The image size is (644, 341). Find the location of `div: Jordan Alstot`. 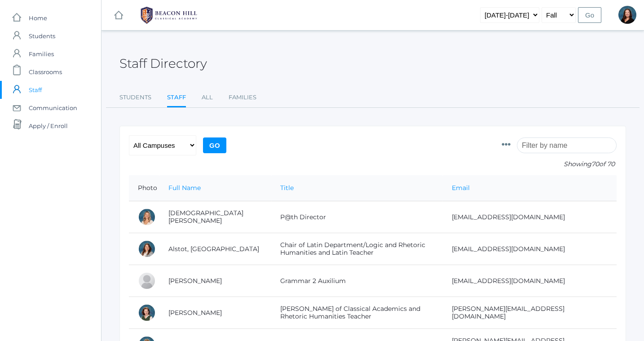

div: Jordan Alstot is located at coordinates (147, 249).